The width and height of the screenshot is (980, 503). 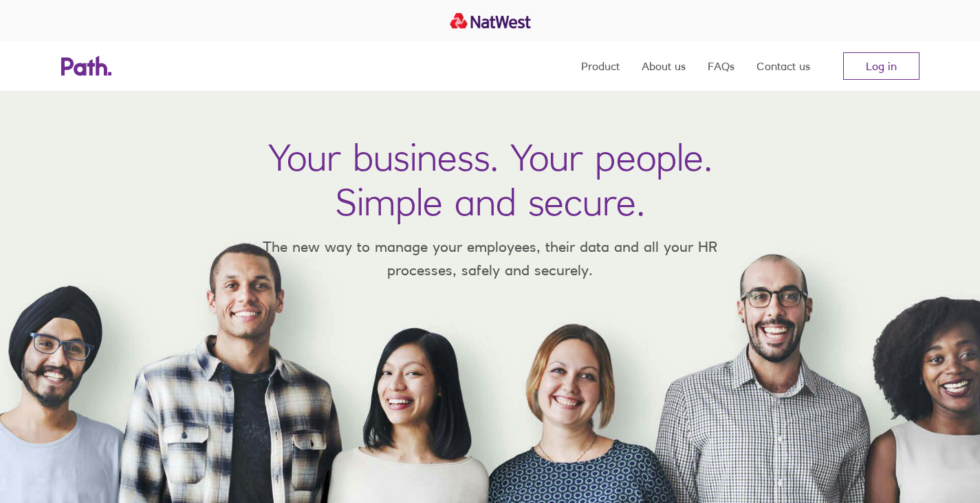 I want to click on a: About us, so click(x=664, y=66).